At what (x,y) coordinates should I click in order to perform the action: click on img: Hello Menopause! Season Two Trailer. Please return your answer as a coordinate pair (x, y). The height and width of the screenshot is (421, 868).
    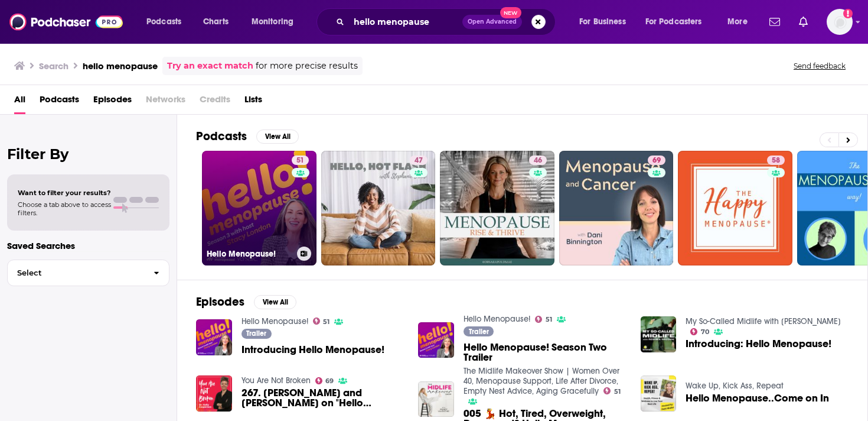
    Looking at the image, I should click on (436, 339).